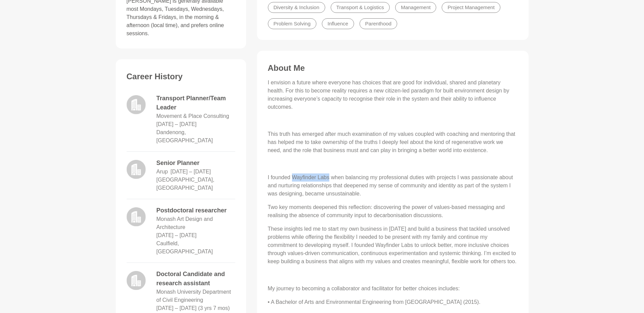 Image resolution: width=644 pixels, height=313 pixels. What do you see at coordinates (181, 77) in the screenshot?
I see `h3: Career History` at bounding box center [181, 77].